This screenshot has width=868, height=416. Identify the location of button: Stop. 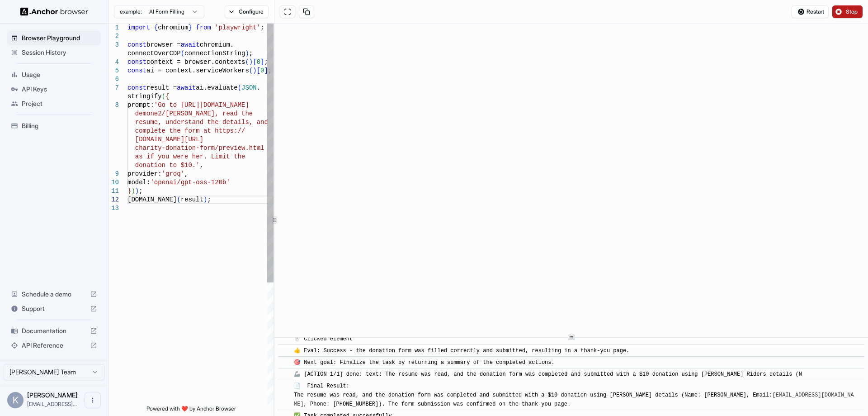
(847, 11).